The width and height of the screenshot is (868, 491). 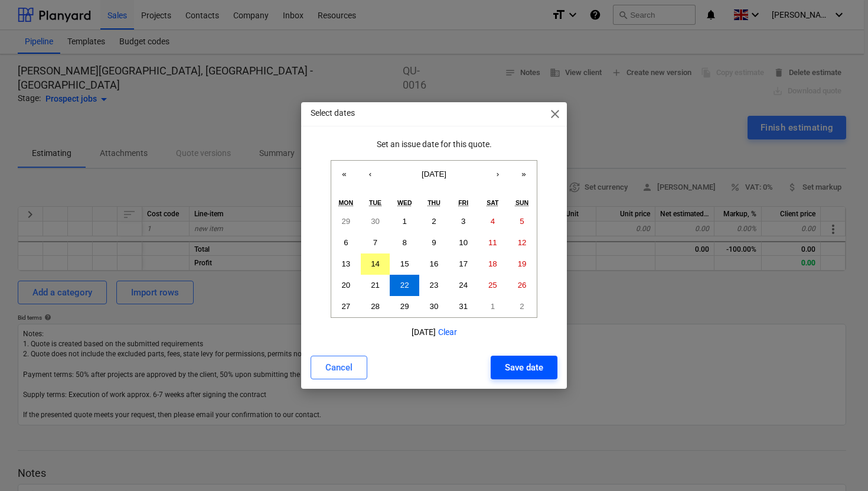 What do you see at coordinates (434, 144) in the screenshot?
I see `p: Set an issue date for this quote.` at bounding box center [434, 144].